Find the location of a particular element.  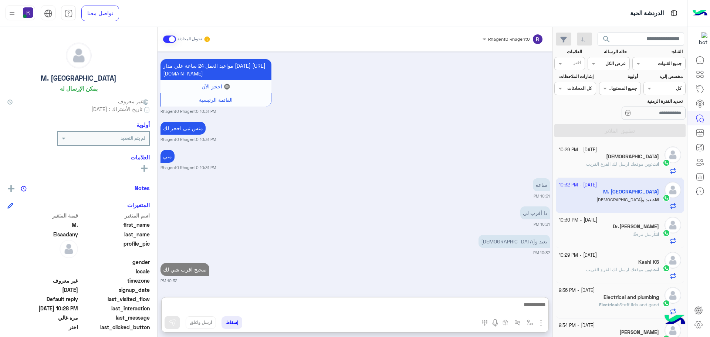

a: tab is located at coordinates (68, 13).